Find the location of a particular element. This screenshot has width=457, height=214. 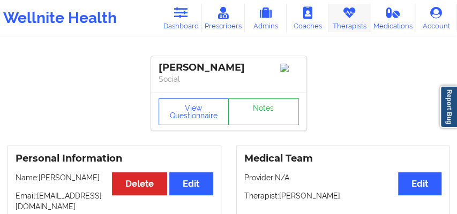

a: Prescribers is located at coordinates (223, 18).